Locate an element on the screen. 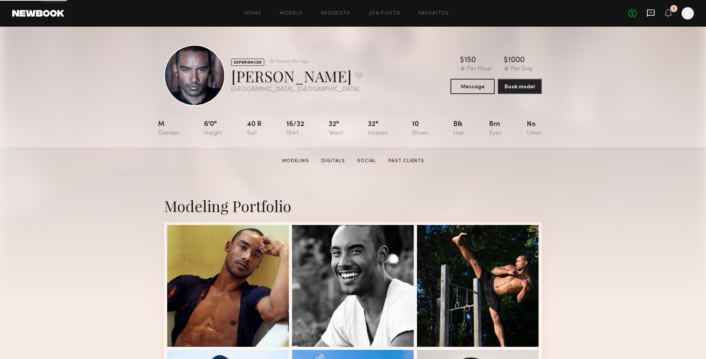 This screenshot has height=359, width=706. button: Message is located at coordinates (472, 86).